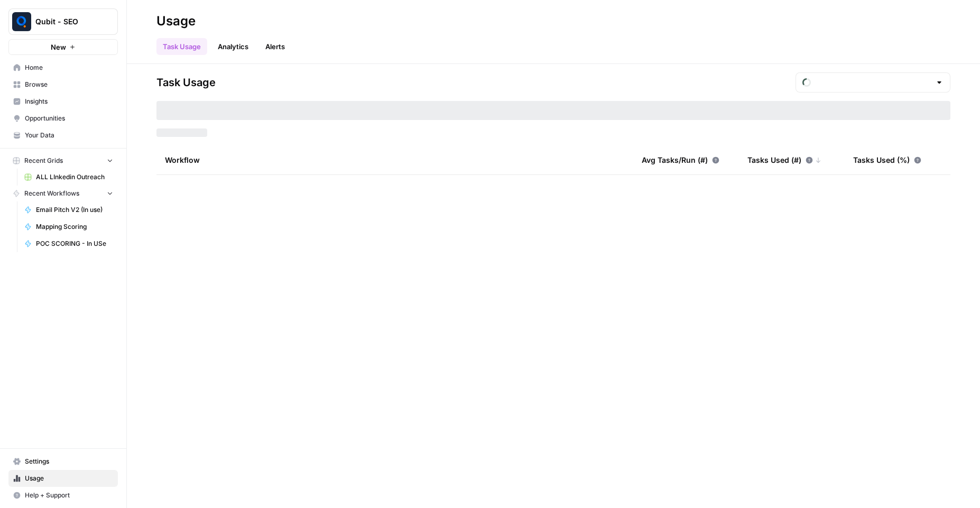  What do you see at coordinates (680, 159) in the screenshot?
I see `div: Avg Tasks/Run (#)` at bounding box center [680, 159].